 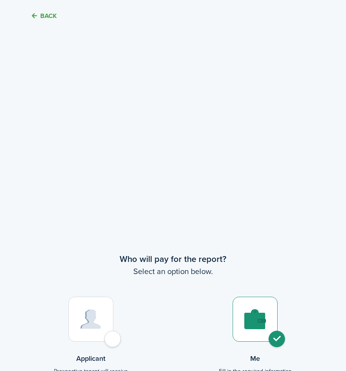 I want to click on control-radio-card-title: Me, so click(x=255, y=358).